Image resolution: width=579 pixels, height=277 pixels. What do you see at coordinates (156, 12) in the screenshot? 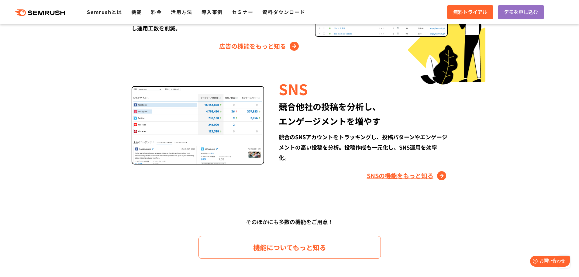
I see `a: 料金` at bounding box center [156, 12].